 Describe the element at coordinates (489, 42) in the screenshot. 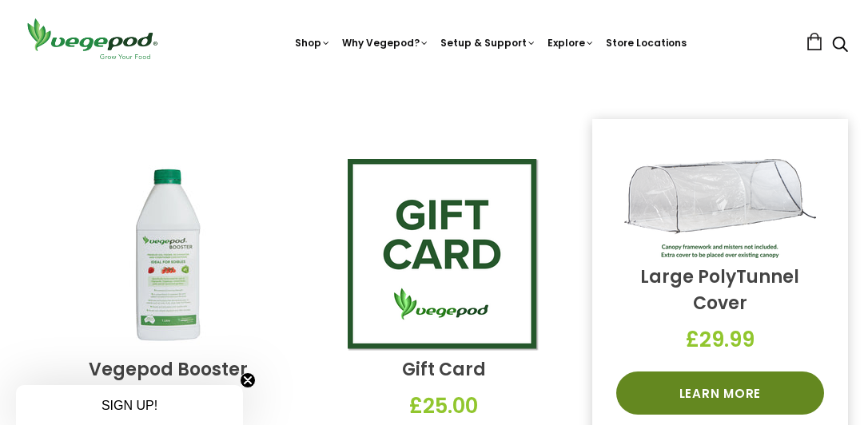

I see `a: Setup & Support` at that location.